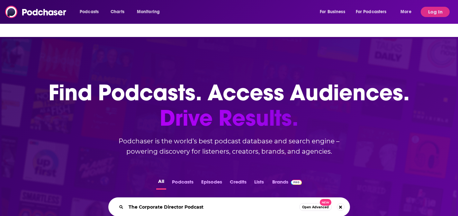  Describe the element at coordinates (212, 207) in the screenshot. I see `input: Search podcasts, credits, & more...` at that location.